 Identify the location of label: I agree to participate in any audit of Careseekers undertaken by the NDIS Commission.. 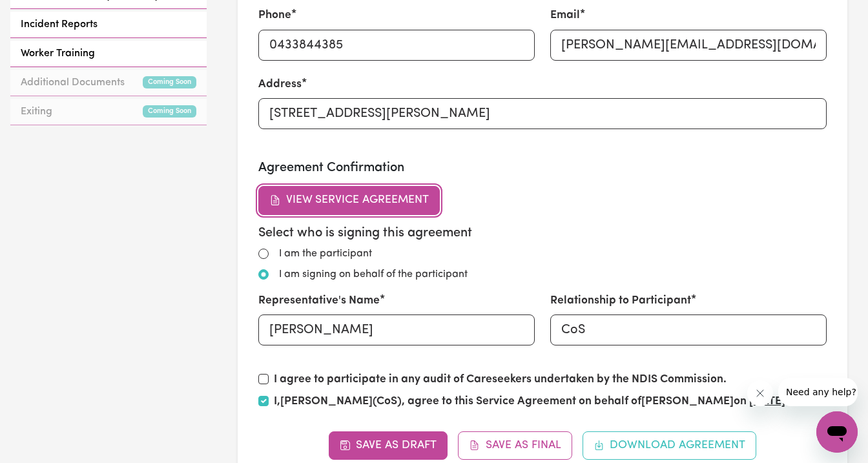
(500, 380).